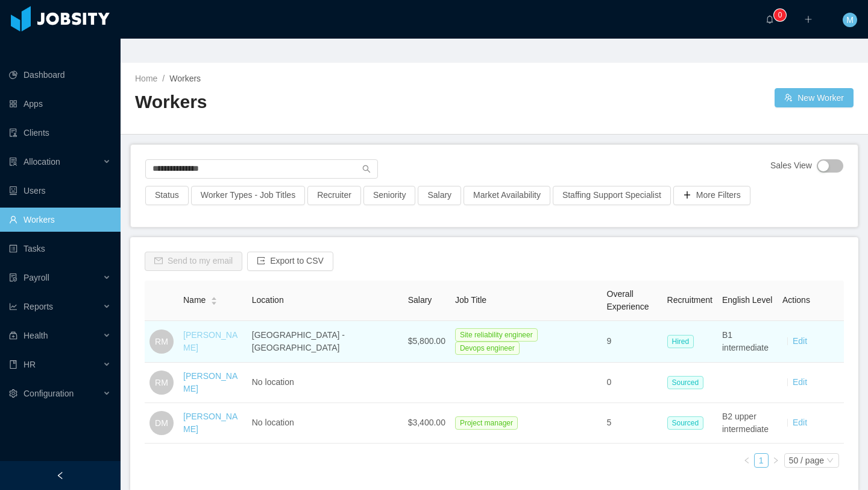 The width and height of the screenshot is (868, 490). I want to click on button: icon: plusMore Filters, so click(712, 195).